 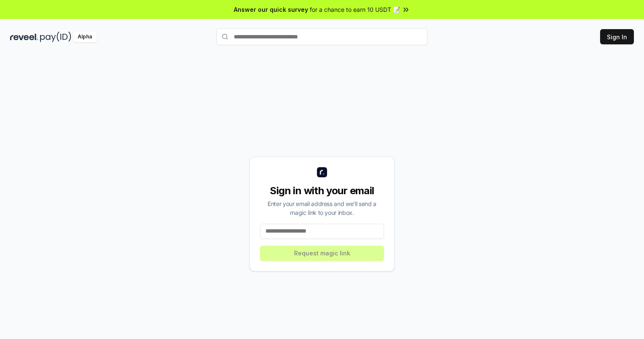 I want to click on span: Answer our quick survey, so click(x=271, y=9).